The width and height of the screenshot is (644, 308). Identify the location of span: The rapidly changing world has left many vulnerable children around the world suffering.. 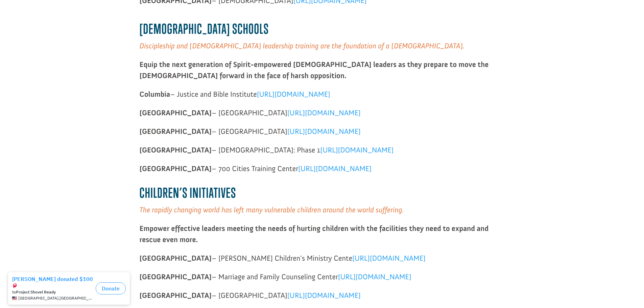
(272, 210).